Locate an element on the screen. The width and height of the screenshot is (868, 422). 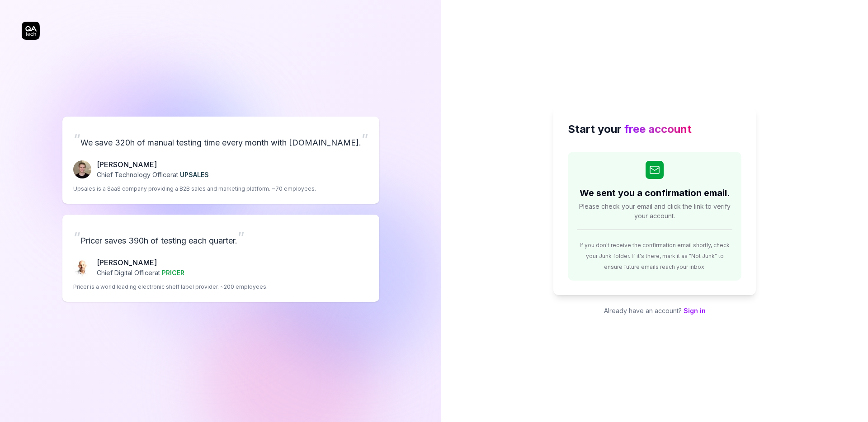
p: Pricer is a world leading electronic shelf label provider. ~200 employees. is located at coordinates (170, 287).